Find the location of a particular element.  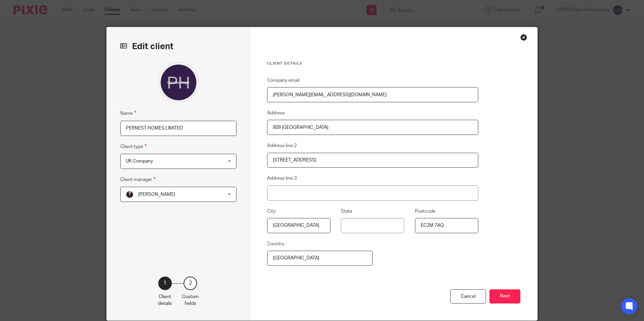

label: Address line 2 is located at coordinates (282, 145).